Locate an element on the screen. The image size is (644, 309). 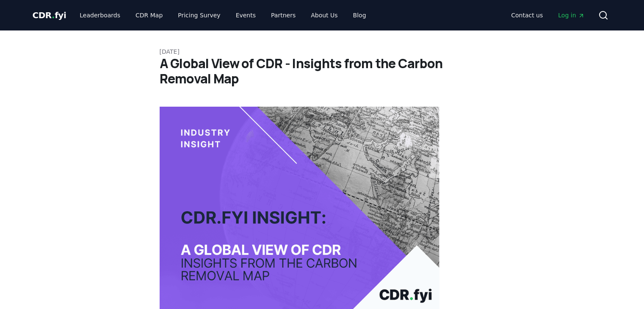
a: CDR Map is located at coordinates (149, 15).